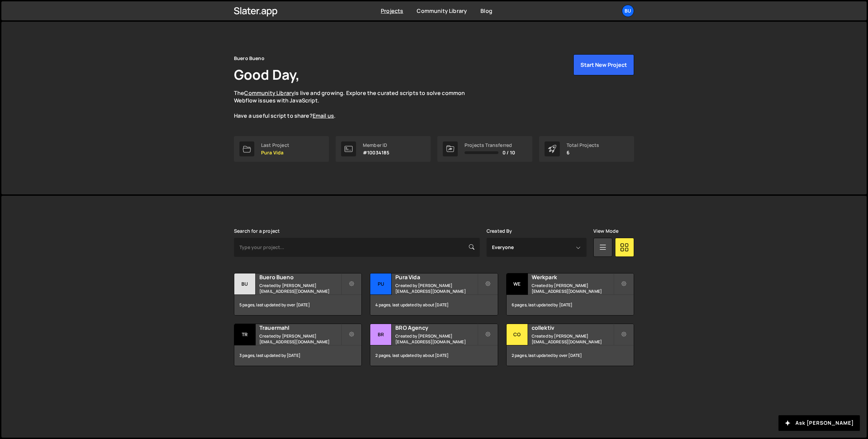 The width and height of the screenshot is (868, 439). Describe the element at coordinates (517, 335) in the screenshot. I see `div: co` at that location.